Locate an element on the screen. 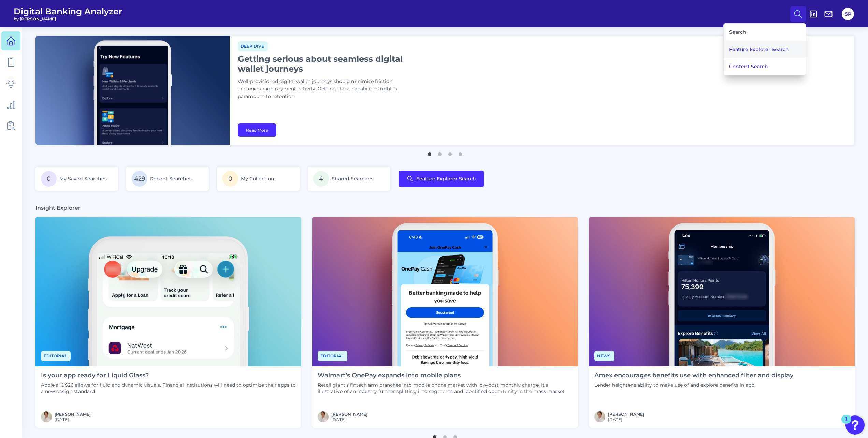 This screenshot has height=438, width=868. button: 1 is located at coordinates (430, 153).